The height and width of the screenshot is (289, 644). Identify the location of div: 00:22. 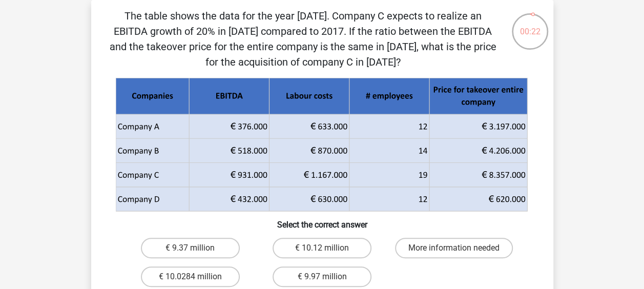
(530, 25).